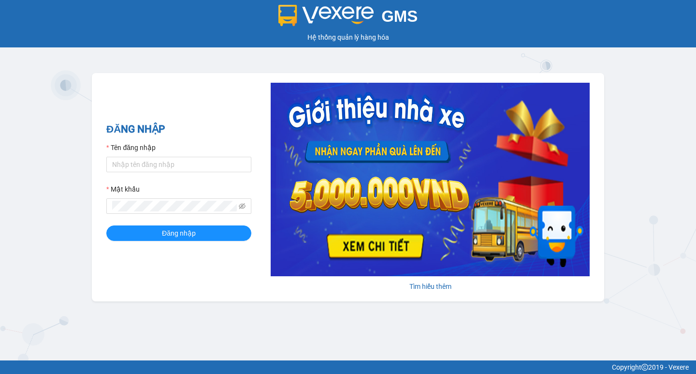 The width and height of the screenshot is (696, 374). Describe the element at coordinates (179, 233) in the screenshot. I see `span: Đăng nhập` at that location.